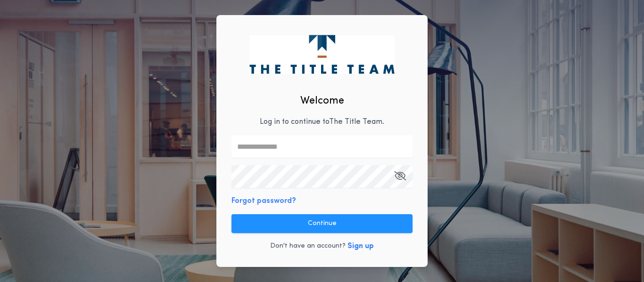 The image size is (644, 282). Describe the element at coordinates (322, 223) in the screenshot. I see `button: Continue` at that location.